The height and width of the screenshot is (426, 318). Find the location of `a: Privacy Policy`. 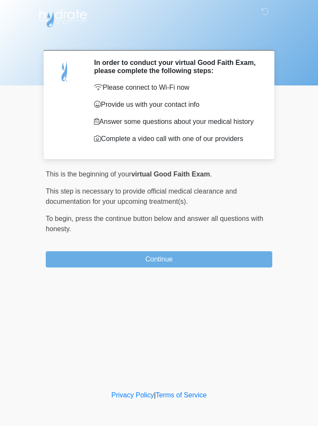

a: Privacy Policy is located at coordinates (133, 395).